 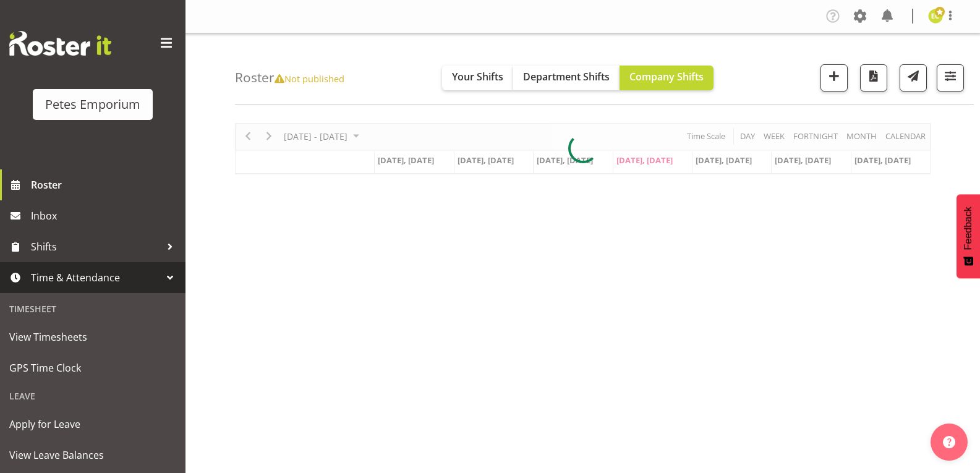 I want to click on button: Company Shifts, so click(x=667, y=78).